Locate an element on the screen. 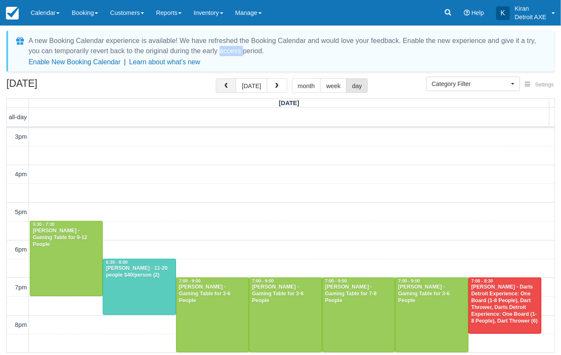 This screenshot has height=355, width=561. img: checkfront-main-nav-mini-logo.png is located at coordinates (12, 13).